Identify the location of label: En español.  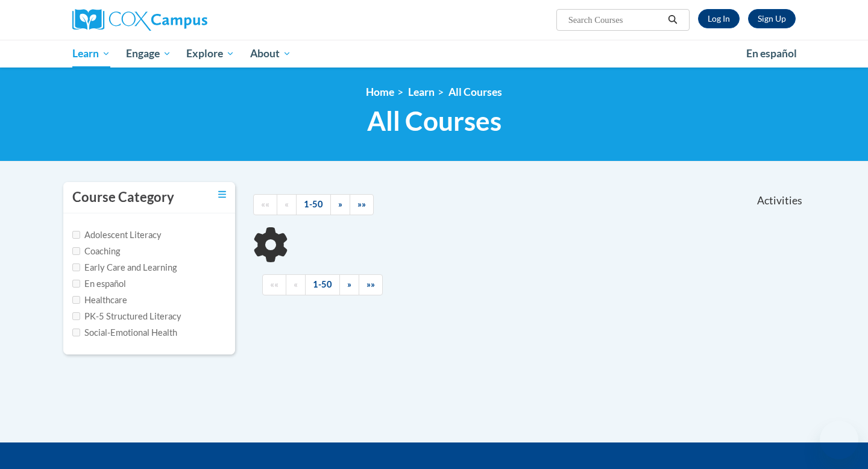
(99, 284).